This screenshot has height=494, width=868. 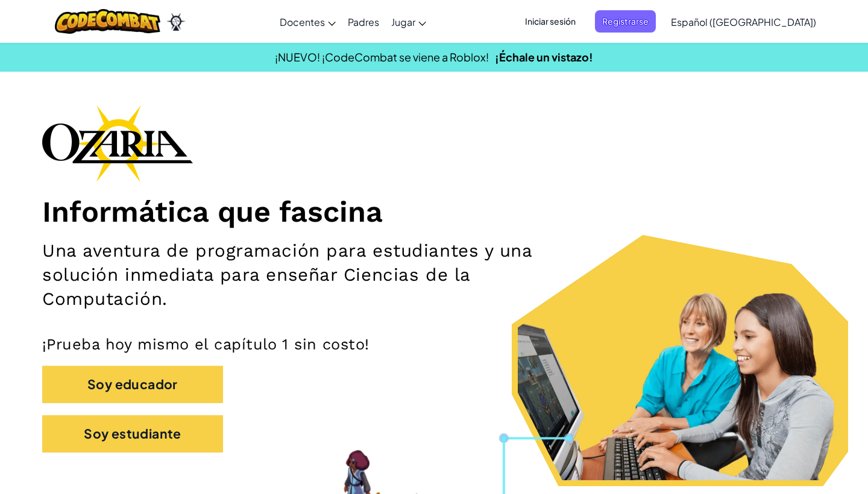 What do you see at coordinates (108, 21) in the screenshot?
I see `a: CodeCombat logo` at bounding box center [108, 21].